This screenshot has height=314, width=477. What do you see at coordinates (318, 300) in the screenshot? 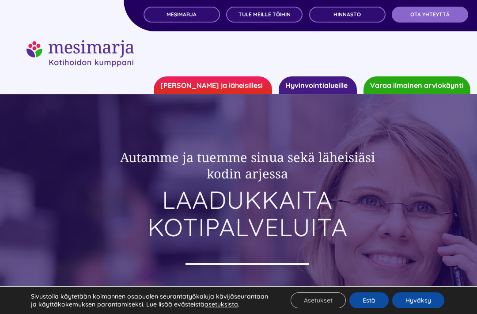
I see `button: Asetukset` at bounding box center [318, 300].